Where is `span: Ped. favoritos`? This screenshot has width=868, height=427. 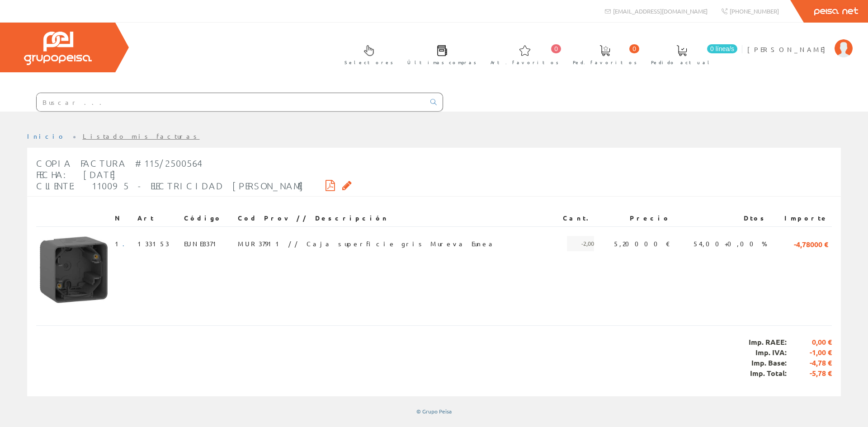 span: Ped. favoritos is located at coordinates (604, 62).